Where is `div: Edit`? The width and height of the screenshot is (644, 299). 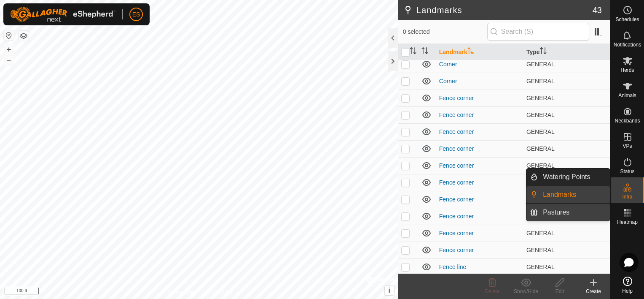
div: Edit is located at coordinates (559, 291).